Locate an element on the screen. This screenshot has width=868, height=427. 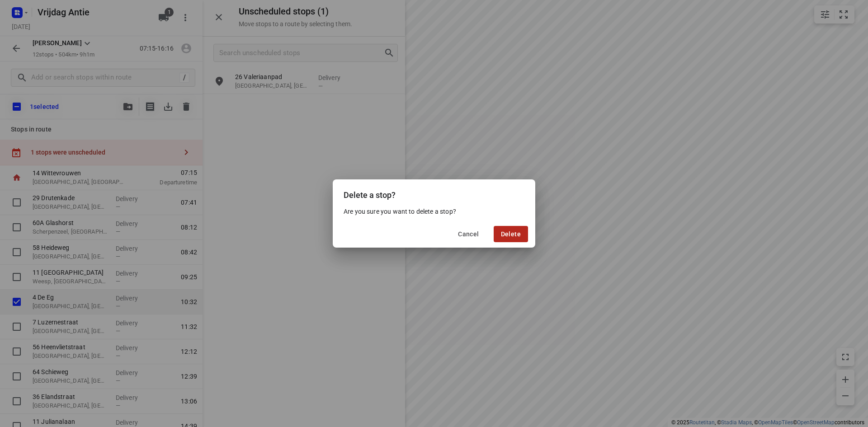
button: Cancel is located at coordinates (469, 234).